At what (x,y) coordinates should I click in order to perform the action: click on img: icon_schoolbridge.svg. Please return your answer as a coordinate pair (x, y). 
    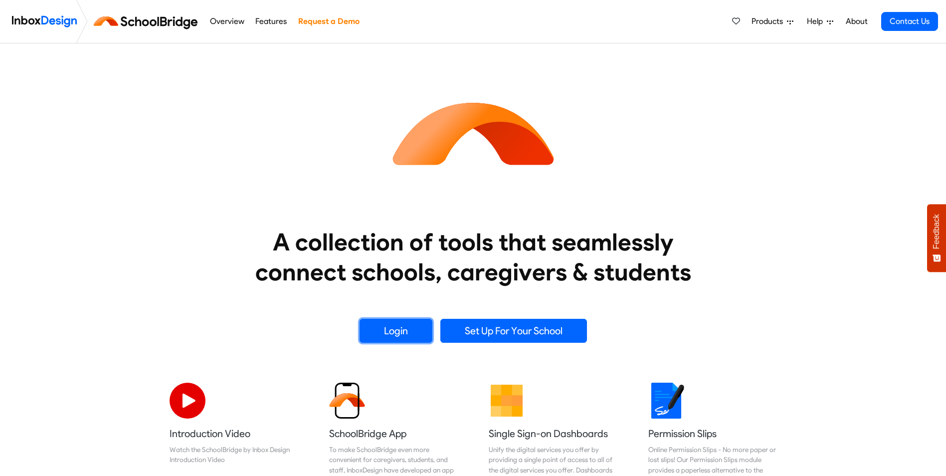
    Looking at the image, I should click on (473, 133).